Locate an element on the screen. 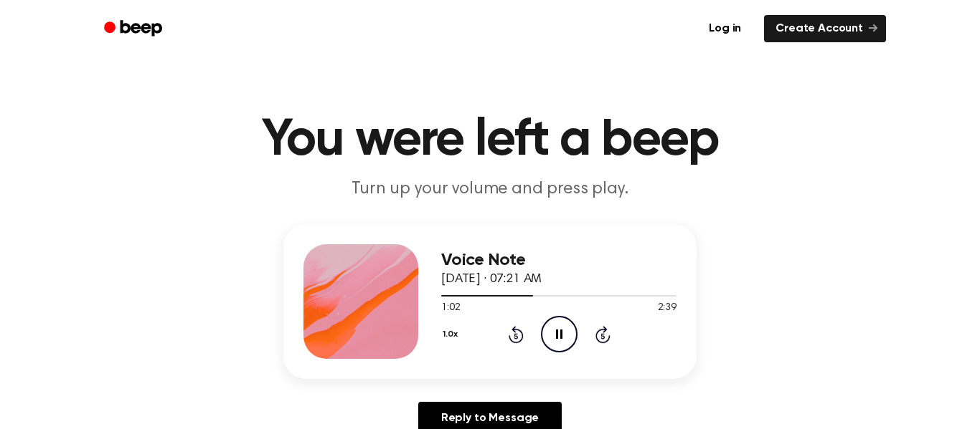 This screenshot has height=429, width=980. h1: You were left a beep is located at coordinates (490, 140).